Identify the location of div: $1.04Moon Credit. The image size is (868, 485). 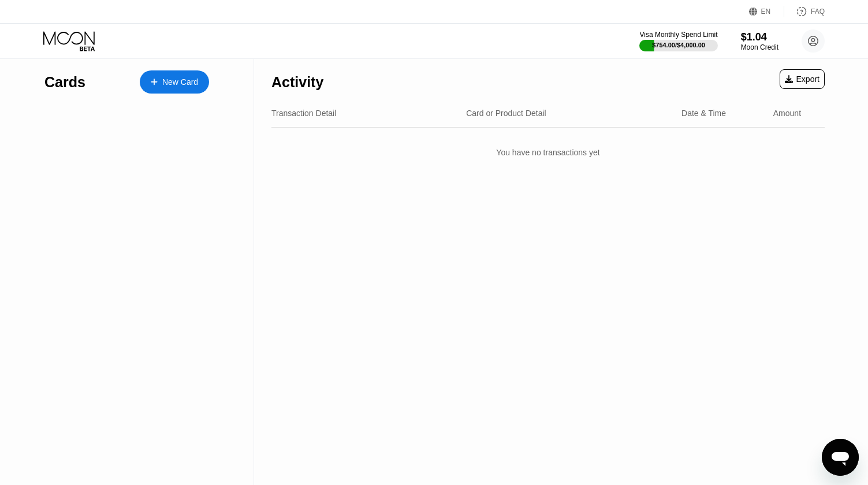
(760, 41).